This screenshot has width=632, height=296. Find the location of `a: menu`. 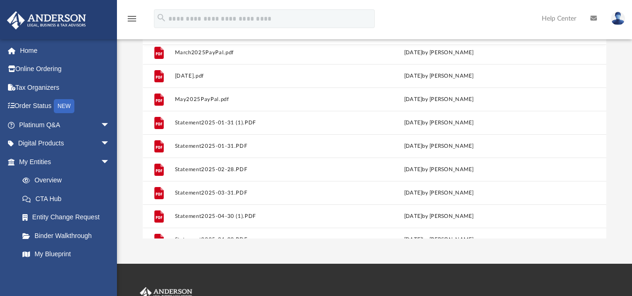

a: menu is located at coordinates (132, 21).